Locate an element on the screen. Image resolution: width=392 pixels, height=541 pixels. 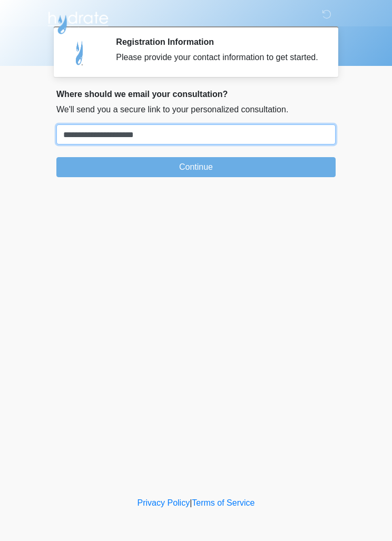
button: Continue is located at coordinates (196, 167).